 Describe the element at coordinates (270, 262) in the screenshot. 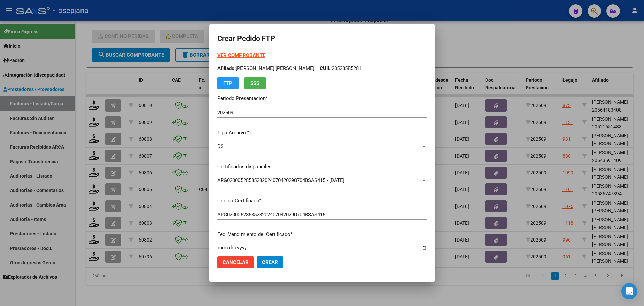

I see `button: Crear` at that location.